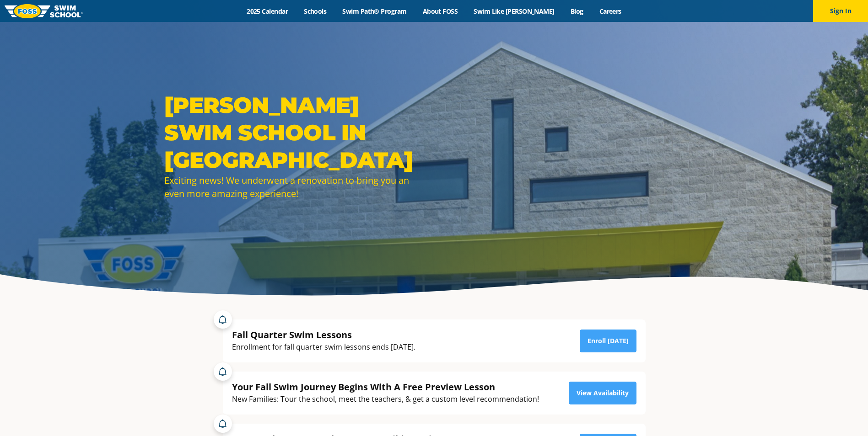 The width and height of the screenshot is (868, 436). What do you see at coordinates (374, 11) in the screenshot?
I see `a: Swim Path® Program` at bounding box center [374, 11].